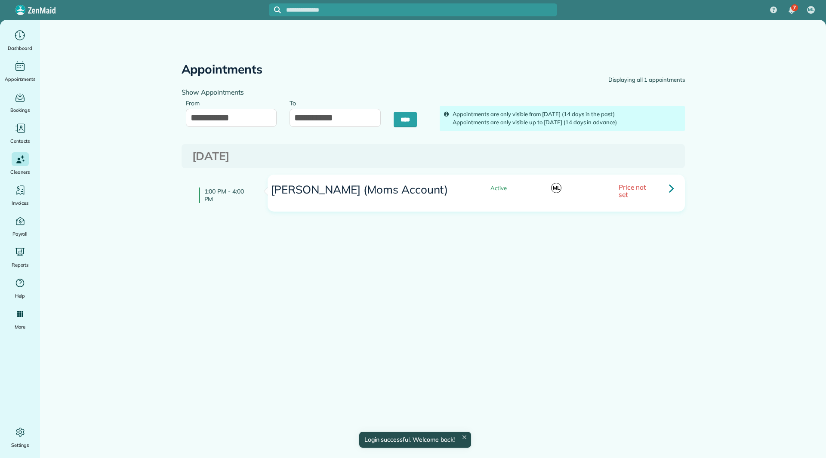 This screenshot has height=458, width=826. What do you see at coordinates (20, 445) in the screenshot?
I see `span: Settings` at bounding box center [20, 445].